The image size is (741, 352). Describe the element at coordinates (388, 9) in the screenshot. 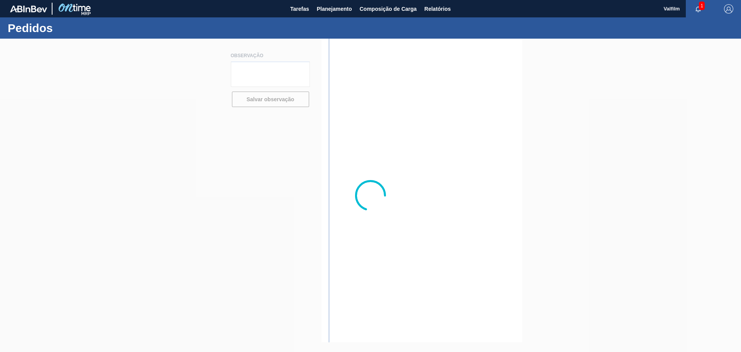

I see `span: Composição de Carga` at that location.